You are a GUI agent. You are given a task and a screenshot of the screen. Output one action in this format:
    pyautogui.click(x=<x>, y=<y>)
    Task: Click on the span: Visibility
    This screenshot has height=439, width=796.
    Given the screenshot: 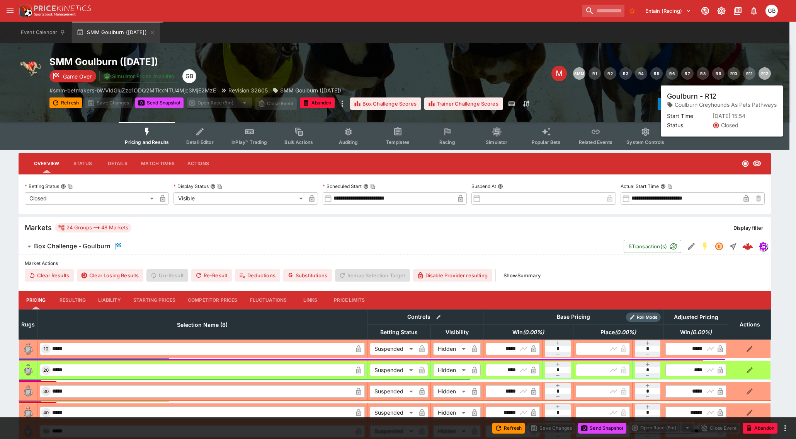 What is the action you would take?
    pyautogui.click(x=457, y=332)
    